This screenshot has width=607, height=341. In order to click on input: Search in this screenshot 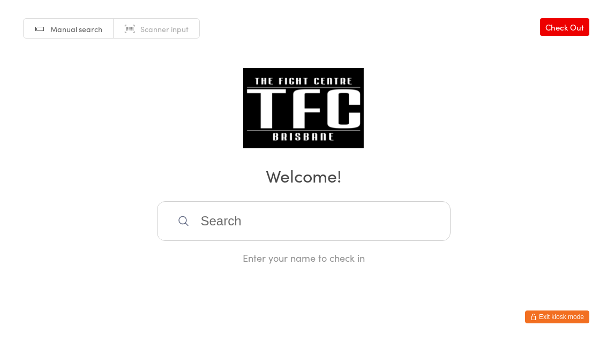, I will do `click(304, 221)`.